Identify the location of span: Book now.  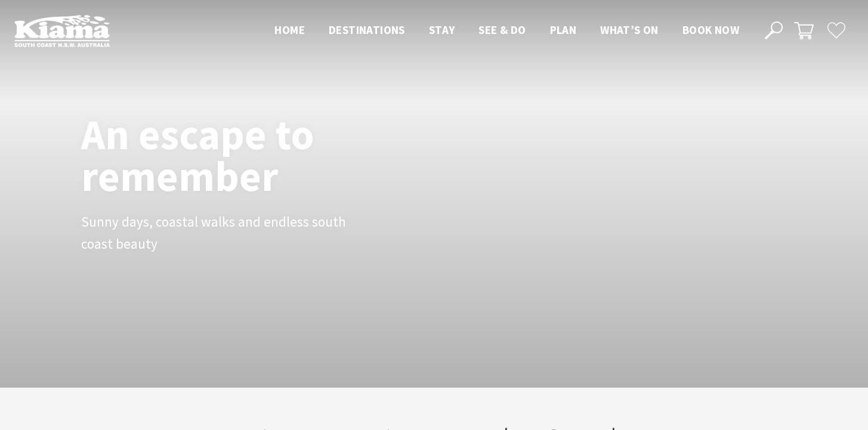
(710, 30).